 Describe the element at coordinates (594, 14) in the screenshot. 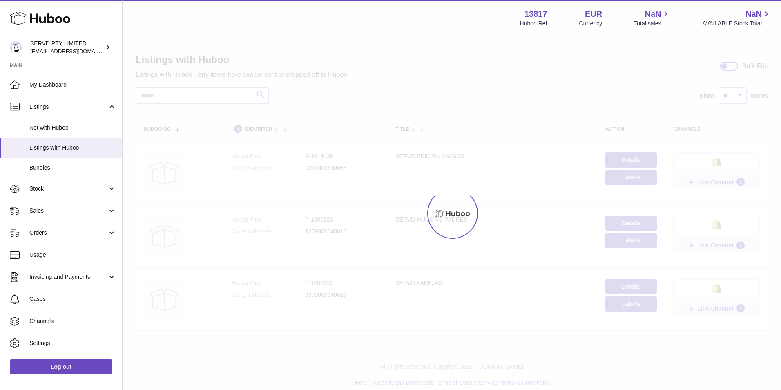

I see `strong: EUR` at that location.